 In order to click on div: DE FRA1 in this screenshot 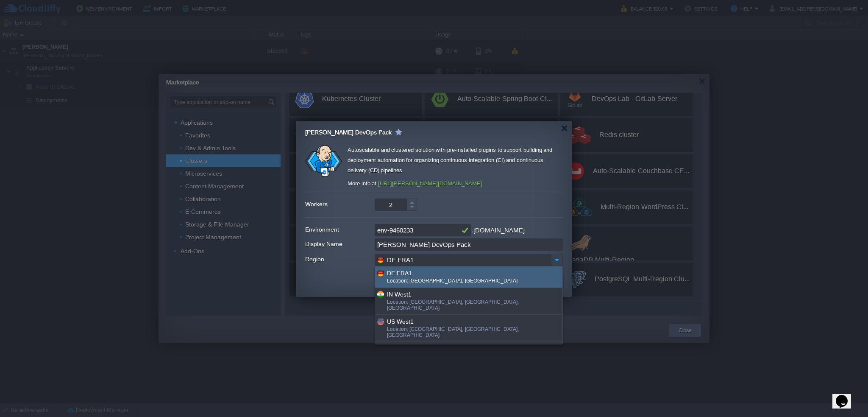, I will do `click(474, 272)`.